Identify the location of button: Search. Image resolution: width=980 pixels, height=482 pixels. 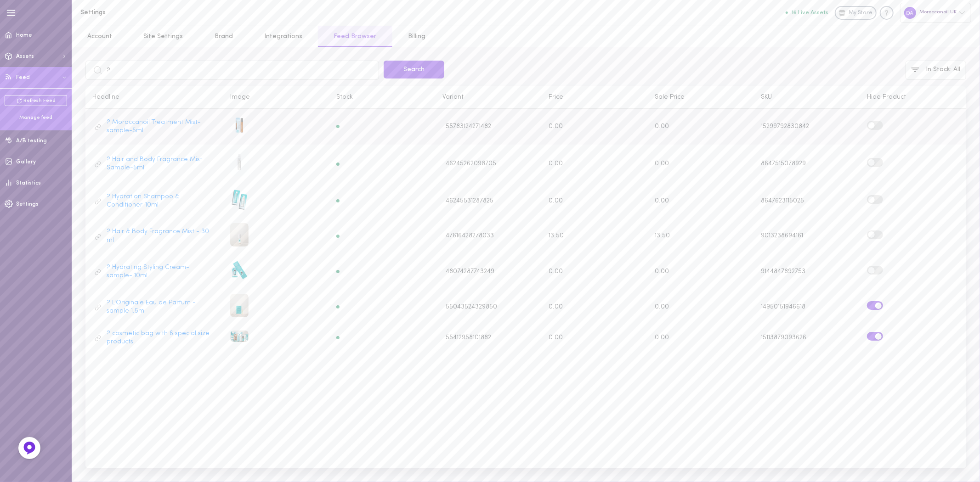
(414, 69).